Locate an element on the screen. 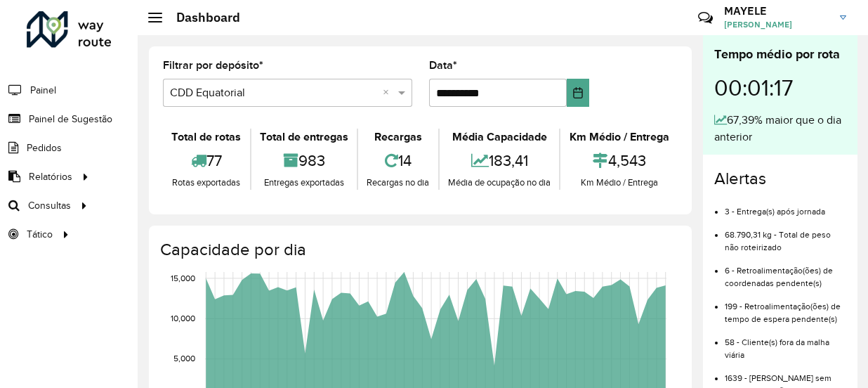  label: Data is located at coordinates (444, 65).